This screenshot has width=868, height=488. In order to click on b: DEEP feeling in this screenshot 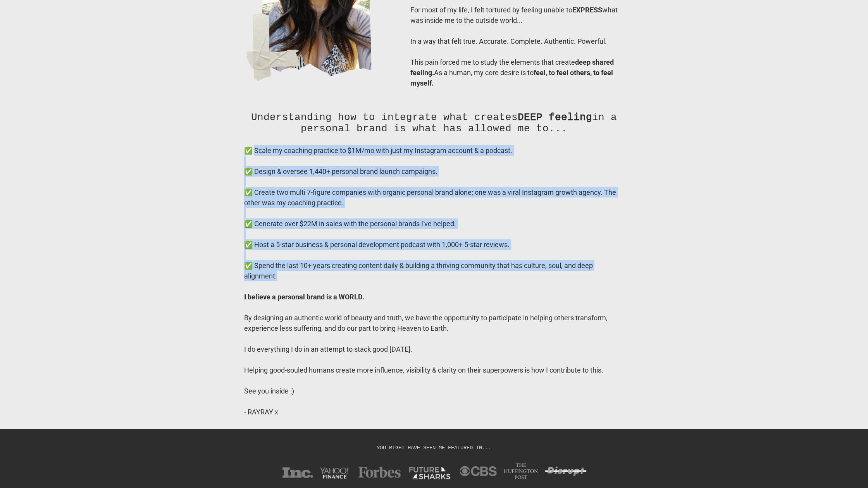, I will do `click(555, 117)`.